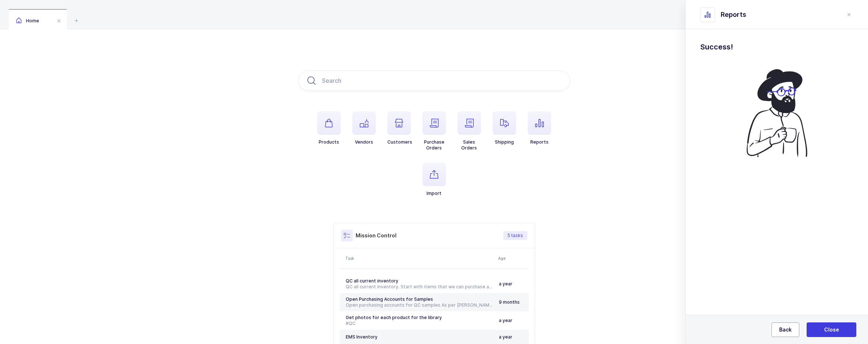 The image size is (868, 344). I want to click on div: #QC, so click(419, 323).